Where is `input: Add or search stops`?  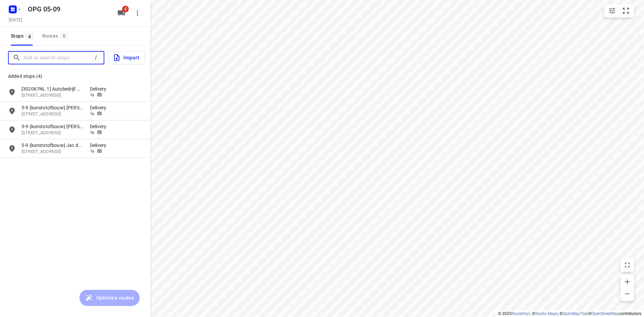
input: Add or search stops is located at coordinates (58, 58).